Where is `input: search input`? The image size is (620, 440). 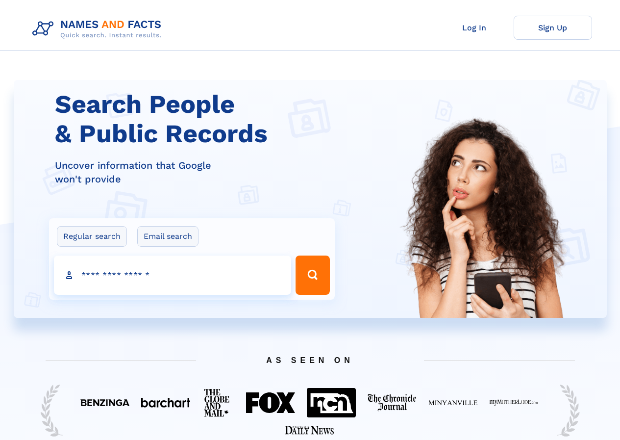
input: search input is located at coordinates (173, 275).